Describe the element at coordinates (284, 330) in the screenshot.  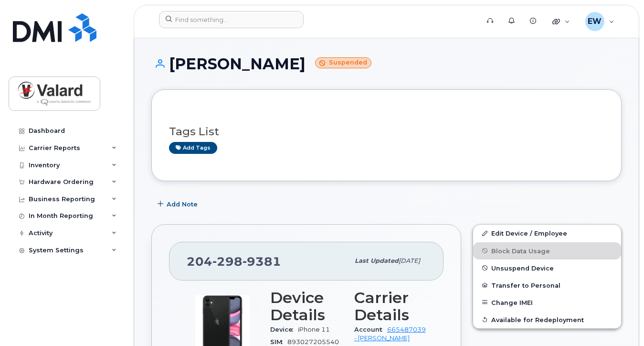
I see `span: Device` at that location.